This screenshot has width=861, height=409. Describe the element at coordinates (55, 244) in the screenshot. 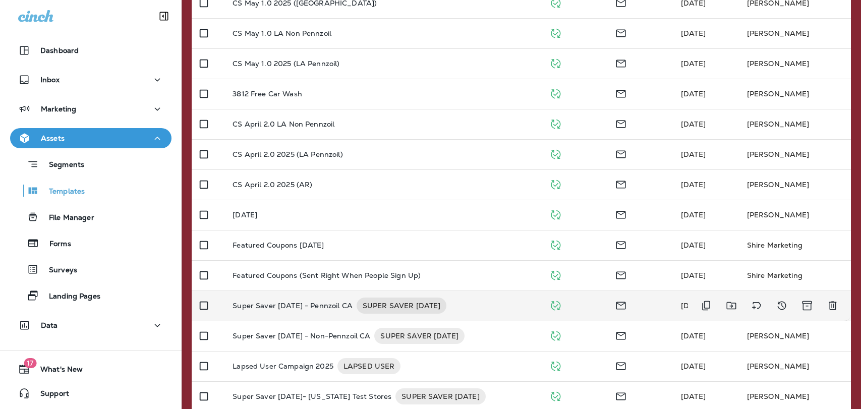

I see `p: Forms` at that location.